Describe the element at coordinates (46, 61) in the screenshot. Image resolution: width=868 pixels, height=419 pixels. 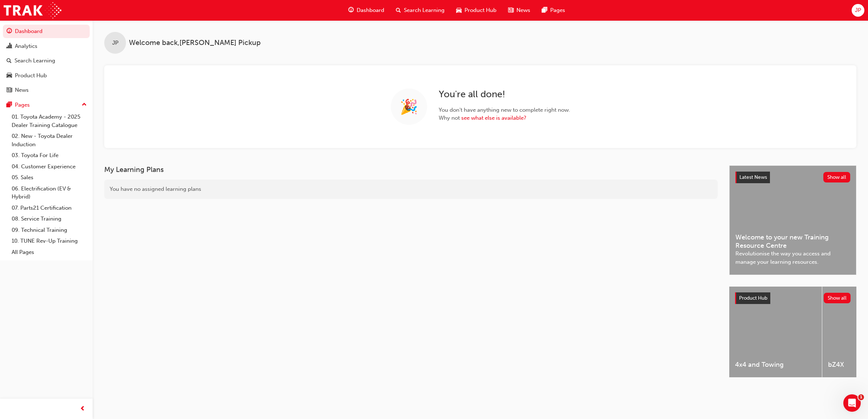
I see `a: Search Learning` at that location.